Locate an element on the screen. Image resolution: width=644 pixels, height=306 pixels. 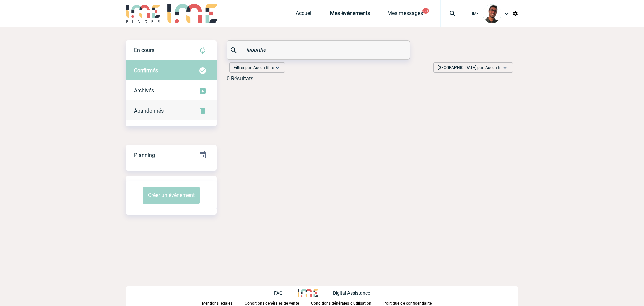
span: Archivés is located at coordinates (144, 90).